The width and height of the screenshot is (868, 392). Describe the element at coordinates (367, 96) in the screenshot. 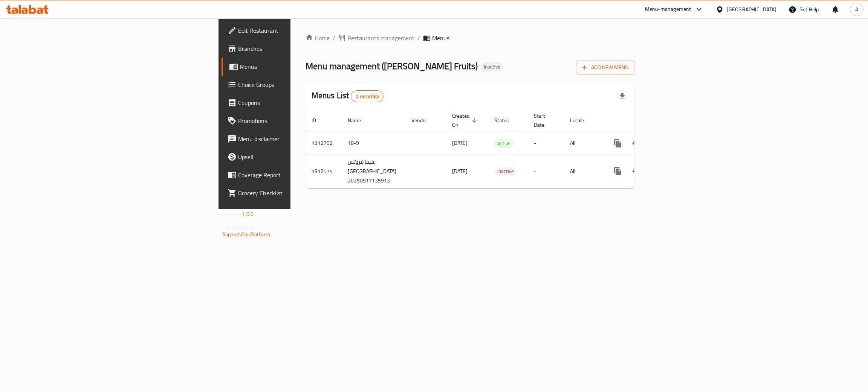

I see `div: Total records count` at that location.